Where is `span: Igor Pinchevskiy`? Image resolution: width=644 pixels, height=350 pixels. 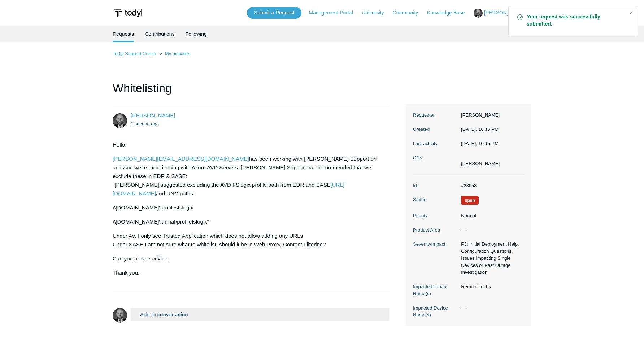
span: Igor Pinchevskiy is located at coordinates (153, 115).